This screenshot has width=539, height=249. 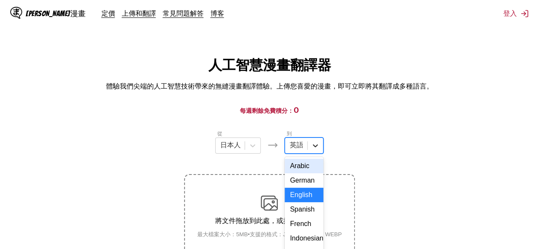 What do you see at coordinates (270, 86) in the screenshot?
I see `font: 體驗我們尖端的人工智慧技術帶來的無縫漫畫翻譯體驗。上傳您喜愛的漫畫，即可立即將其翻譯成多種語言。` at bounding box center [270, 86].